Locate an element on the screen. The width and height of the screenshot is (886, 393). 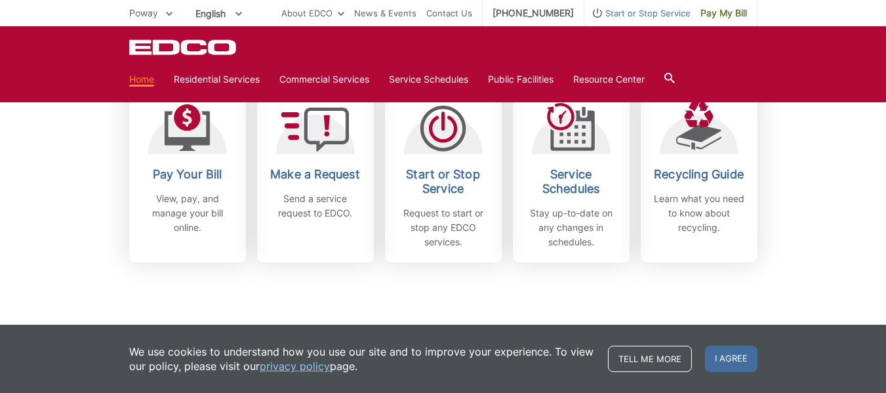
a: Resource Center is located at coordinates (608, 79).